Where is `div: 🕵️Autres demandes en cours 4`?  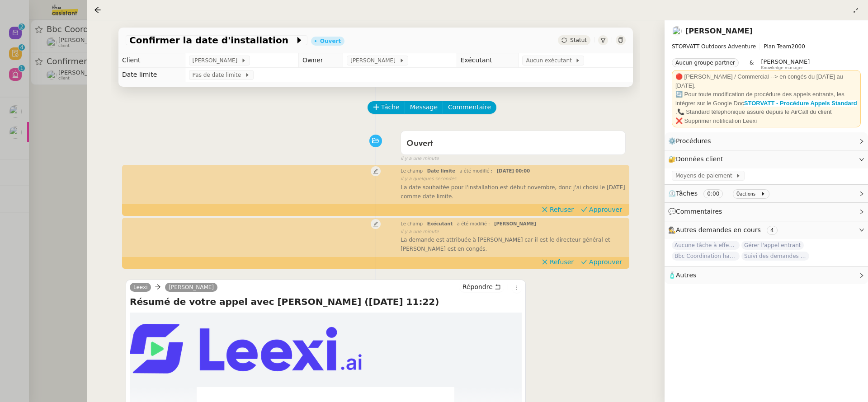
div: 🕵️Autres demandes en cours 4 is located at coordinates (766, 230).